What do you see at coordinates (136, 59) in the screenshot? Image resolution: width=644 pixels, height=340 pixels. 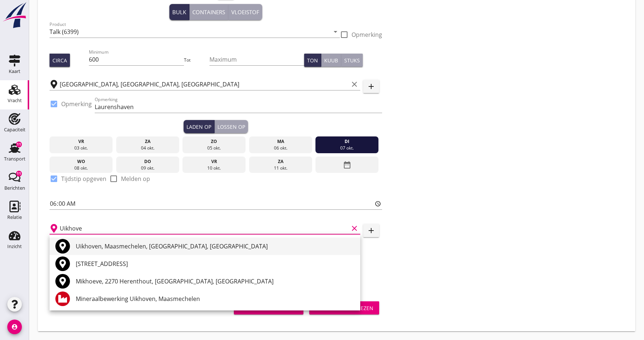 I see `input: Minimum` at bounding box center [136, 59].